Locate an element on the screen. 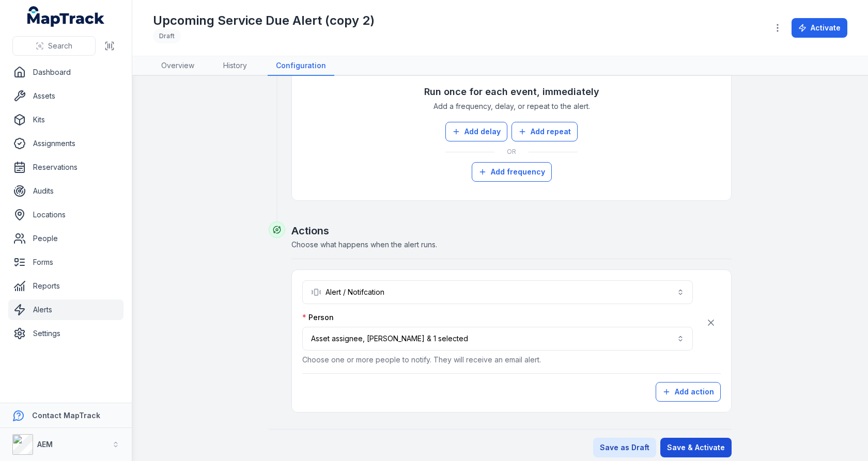  button: Alert / Notifcation is located at coordinates (498, 292).